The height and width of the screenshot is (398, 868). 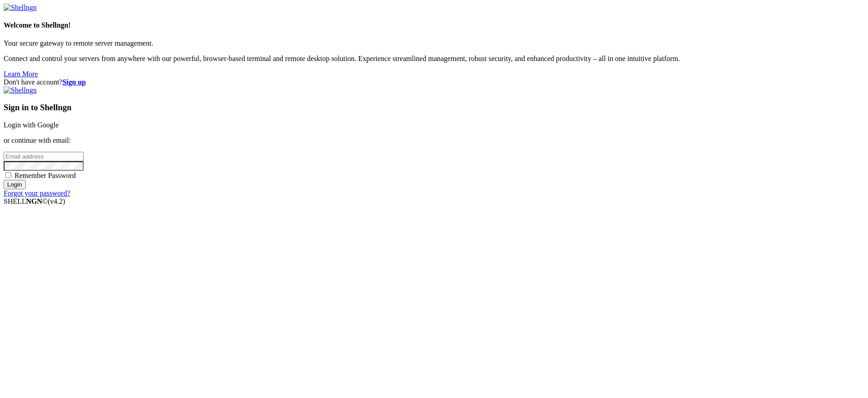 I want to click on a: Forgot your password?, so click(x=37, y=193).